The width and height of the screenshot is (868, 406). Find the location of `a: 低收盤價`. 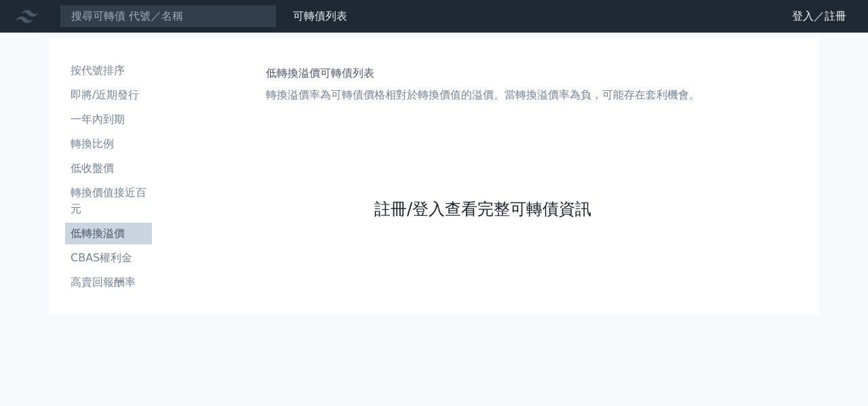

a: 低收盤價 is located at coordinates (108, 168).